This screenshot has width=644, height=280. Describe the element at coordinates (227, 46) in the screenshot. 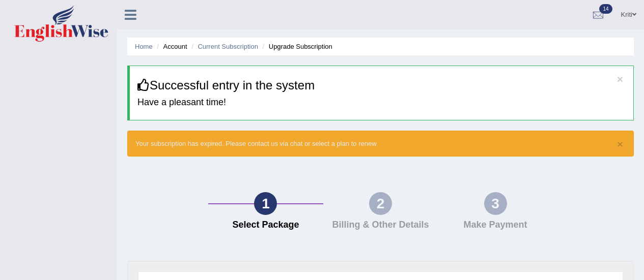

I see `a: Current Subscription` at that location.